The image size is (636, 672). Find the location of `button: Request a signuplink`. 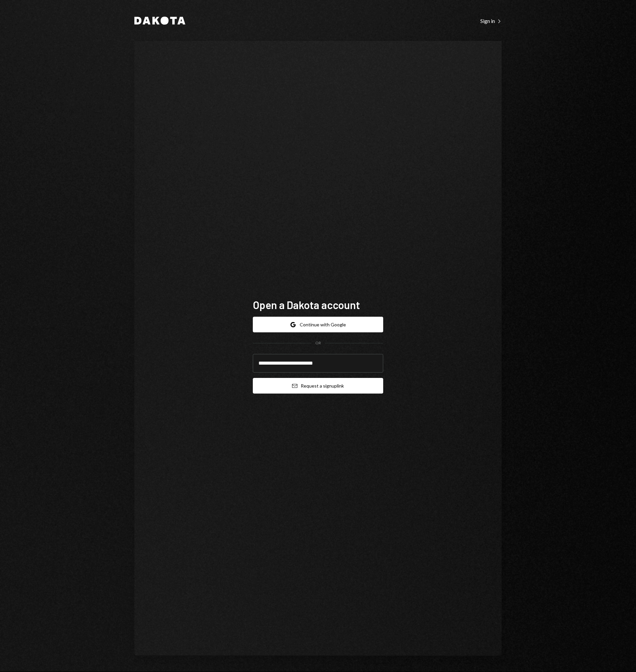

button: Request a signuplink is located at coordinates (318, 385).